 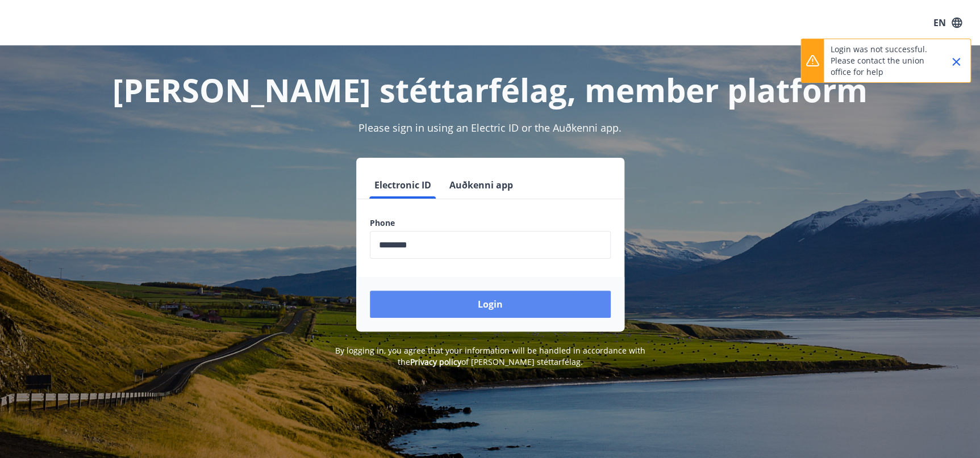 What do you see at coordinates (435, 361) in the screenshot?
I see `a: Privacy policy` at bounding box center [435, 361].